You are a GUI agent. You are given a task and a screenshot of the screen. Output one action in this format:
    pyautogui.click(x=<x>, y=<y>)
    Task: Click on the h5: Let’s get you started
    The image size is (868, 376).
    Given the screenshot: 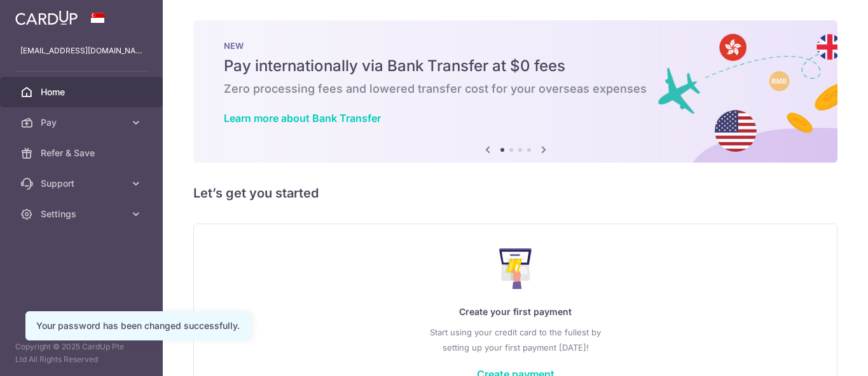 What is the action you would take?
    pyautogui.click(x=515, y=193)
    